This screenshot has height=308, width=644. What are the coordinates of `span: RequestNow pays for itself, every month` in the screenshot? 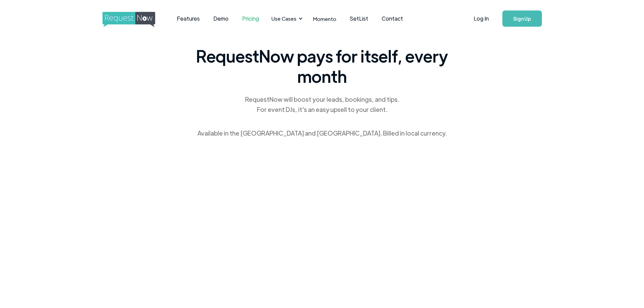 It's located at (322, 66).